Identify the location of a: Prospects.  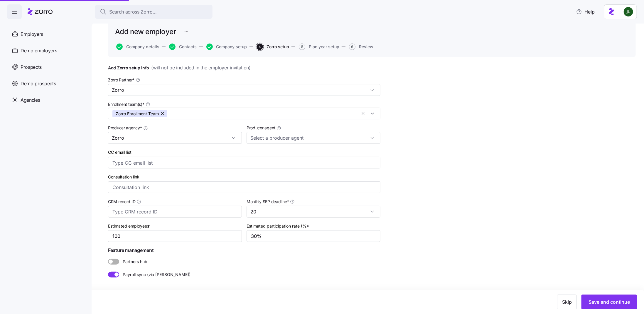
(46, 67).